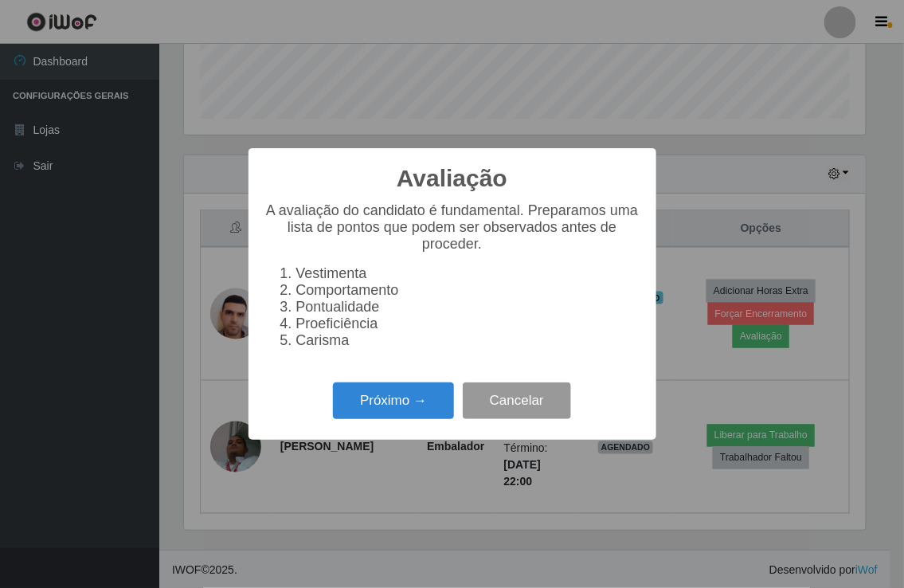  Describe the element at coordinates (452, 178) in the screenshot. I see `h2: Avaliação` at that location.